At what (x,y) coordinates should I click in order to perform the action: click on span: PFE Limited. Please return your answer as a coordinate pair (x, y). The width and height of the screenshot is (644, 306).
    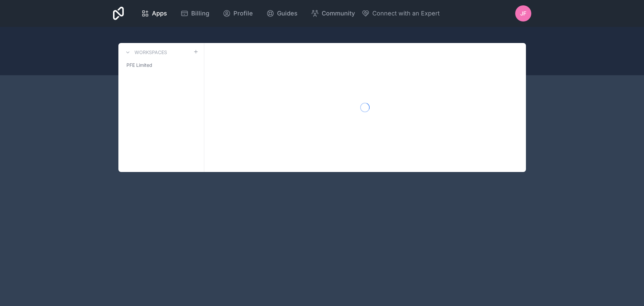
    Looking at the image, I should click on (139, 65).